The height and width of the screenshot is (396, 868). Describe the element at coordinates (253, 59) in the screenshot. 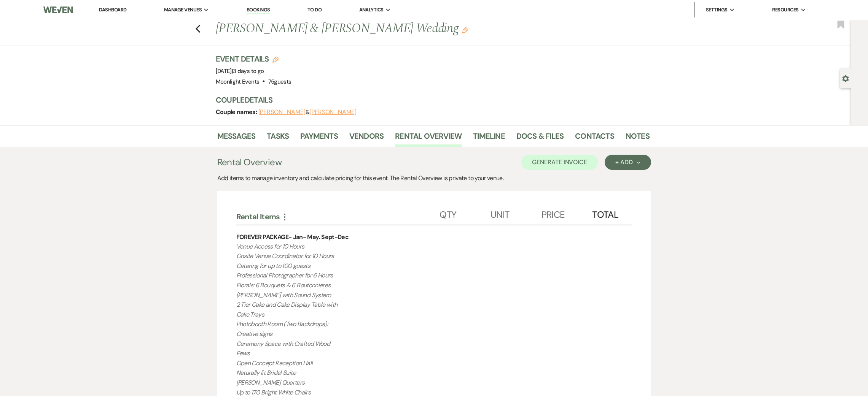

I see `h3: Event Details` at that location.